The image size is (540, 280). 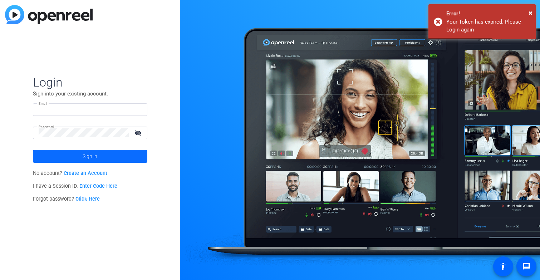 What do you see at coordinates (90, 156) in the screenshot?
I see `span: Sign in` at bounding box center [90, 156].